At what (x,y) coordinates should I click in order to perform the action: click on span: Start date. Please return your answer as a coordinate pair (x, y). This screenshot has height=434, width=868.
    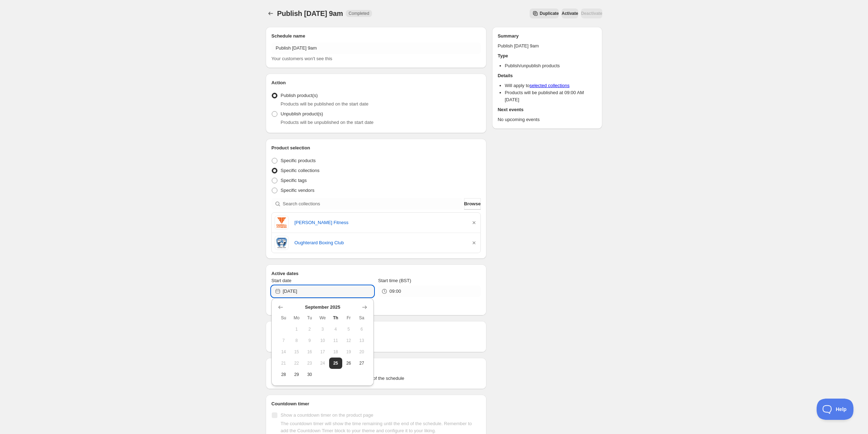
    Looking at the image, I should click on (281, 280).